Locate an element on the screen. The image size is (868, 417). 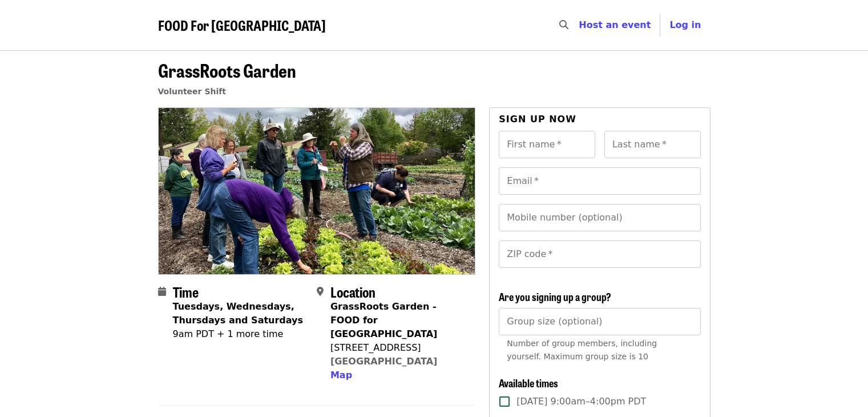
span: Available times is located at coordinates (529, 382).